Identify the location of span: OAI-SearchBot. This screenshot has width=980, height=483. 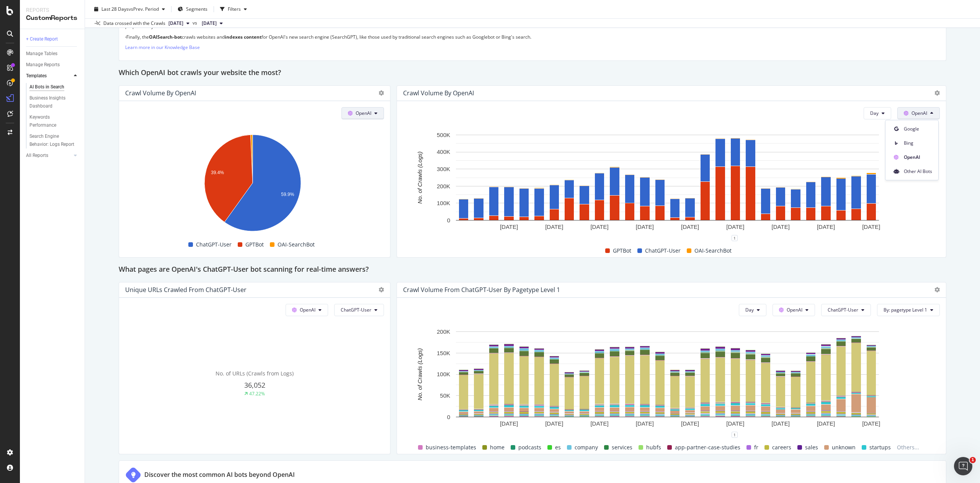
(296, 245).